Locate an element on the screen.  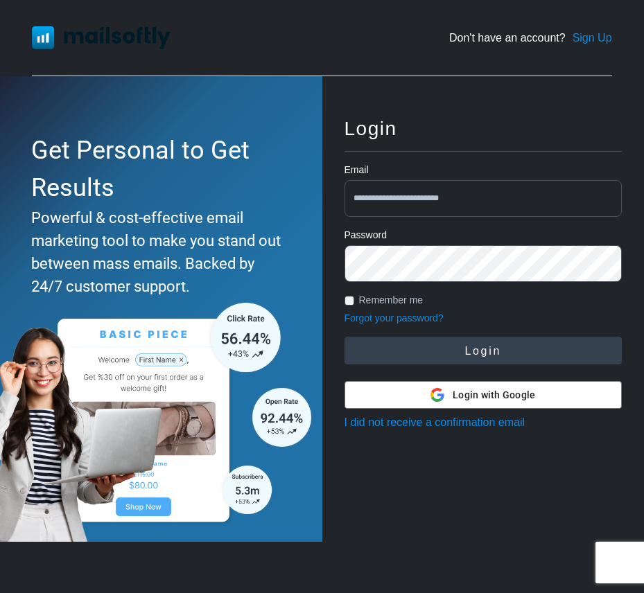
a: I did not receive a confirmation email is located at coordinates (435, 422).